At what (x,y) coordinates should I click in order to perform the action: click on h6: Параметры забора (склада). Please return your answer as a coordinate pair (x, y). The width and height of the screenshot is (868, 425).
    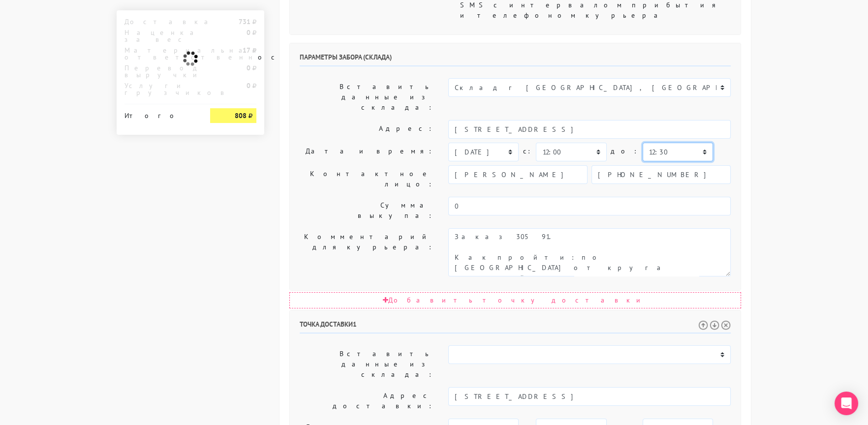
    Looking at the image, I should click on (515, 59).